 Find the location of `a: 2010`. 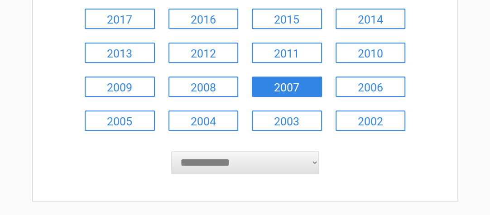

a: 2010 is located at coordinates (371, 53).